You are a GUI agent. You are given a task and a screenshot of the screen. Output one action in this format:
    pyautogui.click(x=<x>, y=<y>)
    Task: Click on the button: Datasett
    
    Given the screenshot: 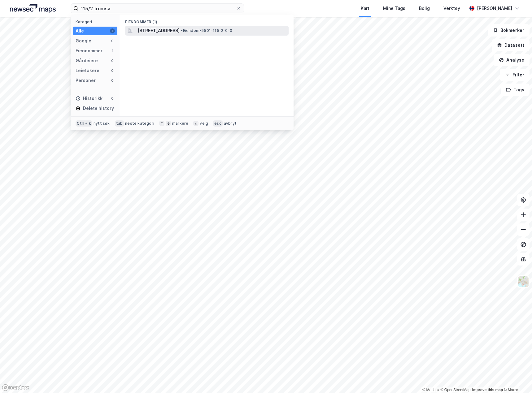 What is the action you would take?
    pyautogui.click(x=511, y=45)
    